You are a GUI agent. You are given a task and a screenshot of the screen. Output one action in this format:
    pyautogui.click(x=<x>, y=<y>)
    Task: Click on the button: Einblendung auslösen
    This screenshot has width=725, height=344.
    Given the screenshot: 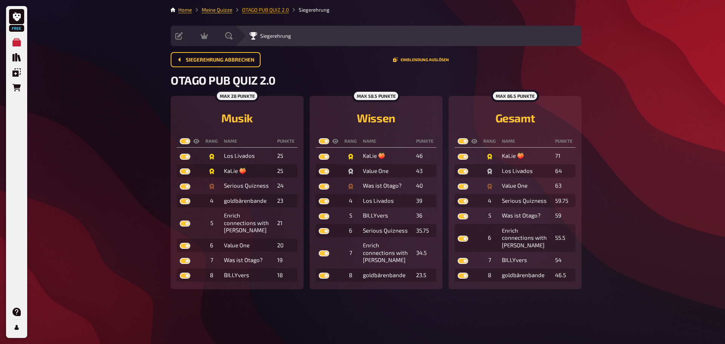 What is the action you would take?
    pyautogui.click(x=421, y=60)
    